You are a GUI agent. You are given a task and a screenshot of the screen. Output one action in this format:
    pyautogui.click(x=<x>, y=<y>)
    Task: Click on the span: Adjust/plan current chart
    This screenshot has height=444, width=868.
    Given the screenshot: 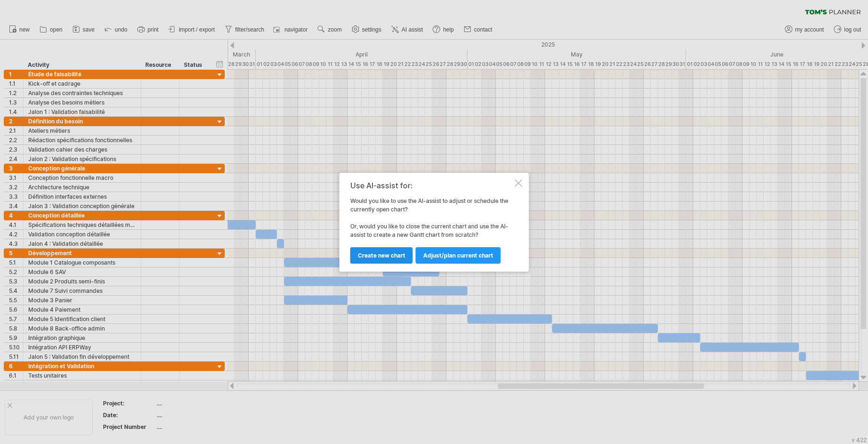 What is the action you would take?
    pyautogui.click(x=458, y=255)
    